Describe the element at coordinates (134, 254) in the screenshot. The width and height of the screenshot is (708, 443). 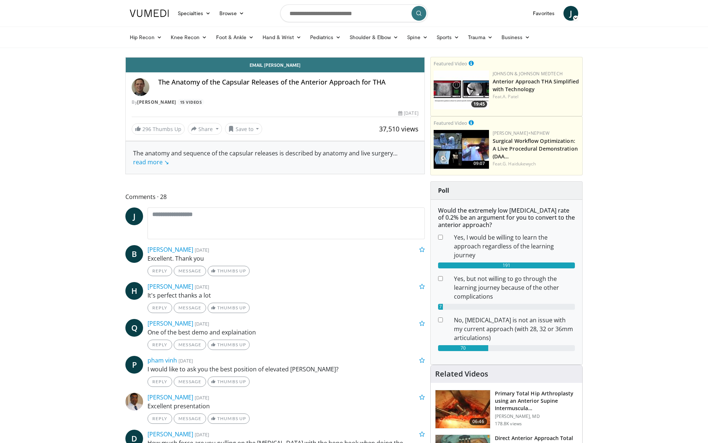
I see `a: B` at that location.